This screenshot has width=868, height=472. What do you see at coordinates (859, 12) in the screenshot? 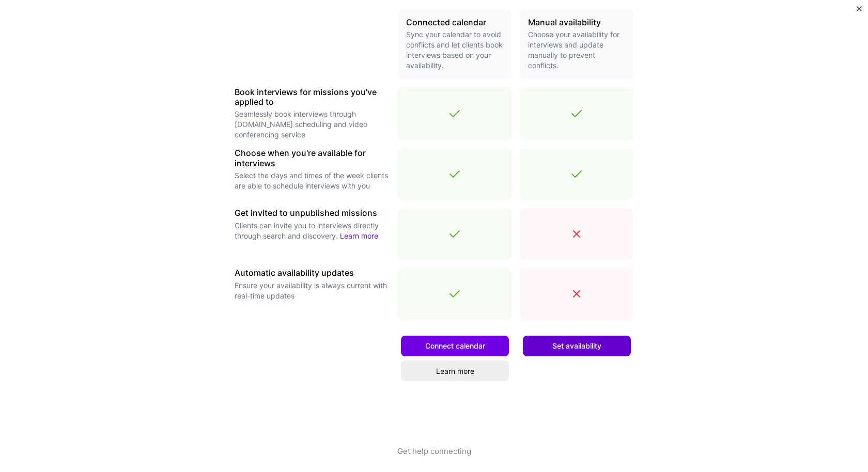
I see `button: Close` at bounding box center [859, 12].